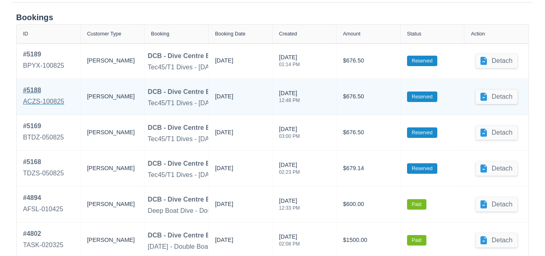 The image size is (545, 256). I want to click on div: # 4894, so click(43, 198).